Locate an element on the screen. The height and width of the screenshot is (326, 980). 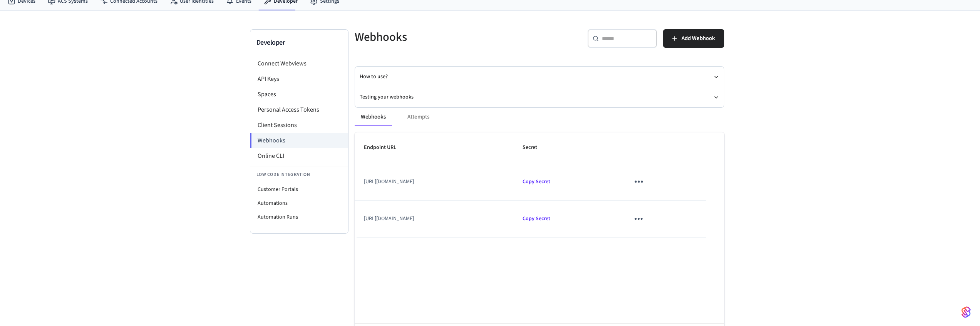
h5: Webhooks is located at coordinates (445, 37).